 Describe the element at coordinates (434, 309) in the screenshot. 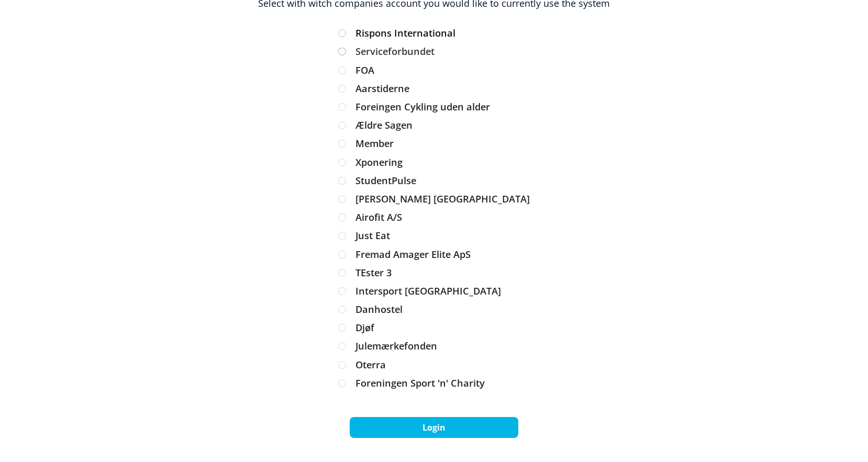

I see `label: Danhostel` at that location.